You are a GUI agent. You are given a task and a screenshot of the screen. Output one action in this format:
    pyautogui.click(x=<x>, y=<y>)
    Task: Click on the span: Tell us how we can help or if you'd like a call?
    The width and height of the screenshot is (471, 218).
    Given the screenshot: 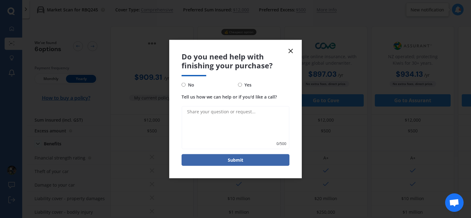 What is the action you would take?
    pyautogui.click(x=229, y=97)
    